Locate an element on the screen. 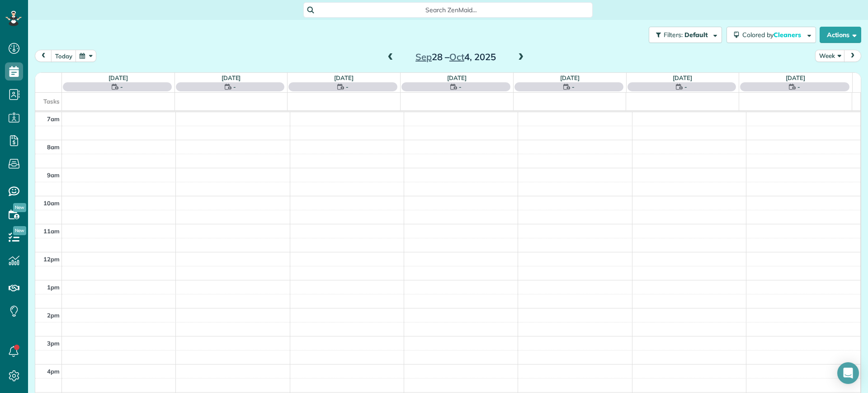 Image resolution: width=868 pixels, height=393 pixels. button: next is located at coordinates (853, 56).